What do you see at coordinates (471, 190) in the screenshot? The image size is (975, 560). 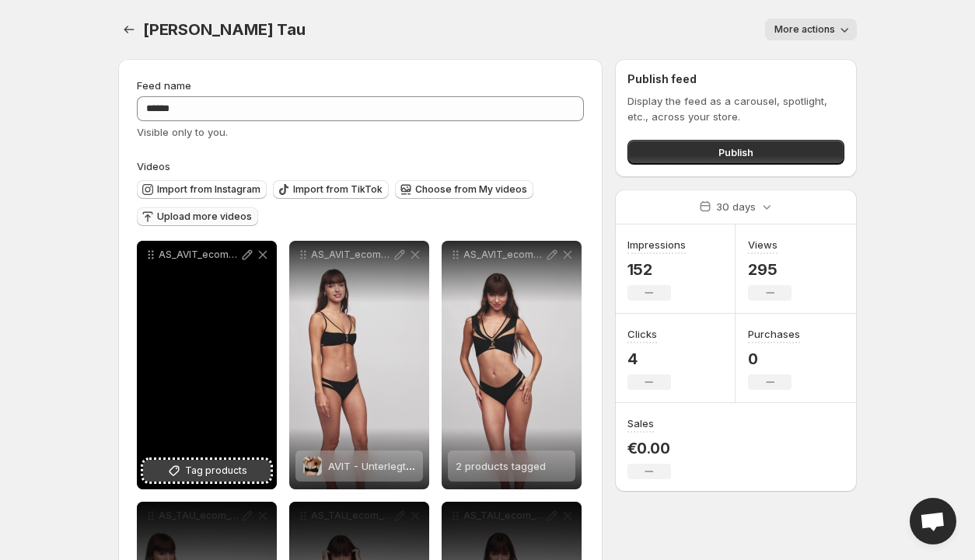 I see `span: Choose from My videos` at bounding box center [471, 190].